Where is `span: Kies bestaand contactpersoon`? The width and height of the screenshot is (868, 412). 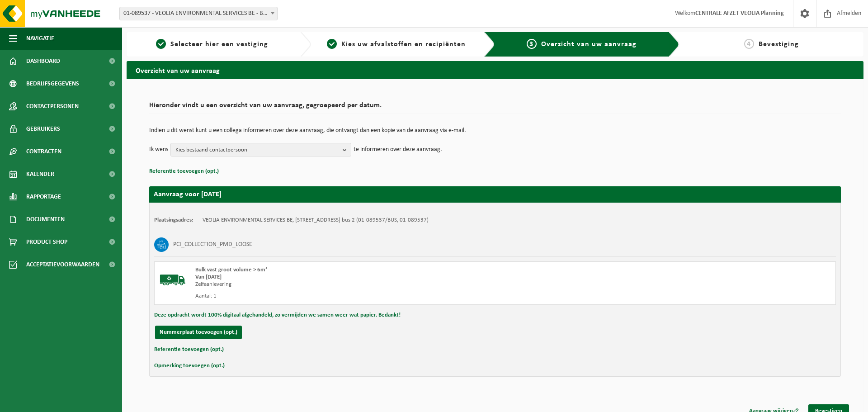
span: Kies bestaand contactpersoon is located at coordinates (257, 150).